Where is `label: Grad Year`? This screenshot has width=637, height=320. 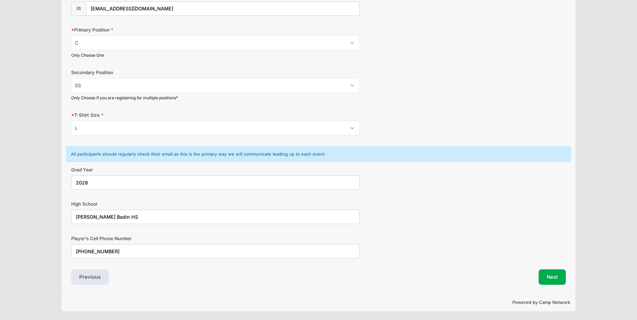
label: Grad Year is located at coordinates (154, 170).